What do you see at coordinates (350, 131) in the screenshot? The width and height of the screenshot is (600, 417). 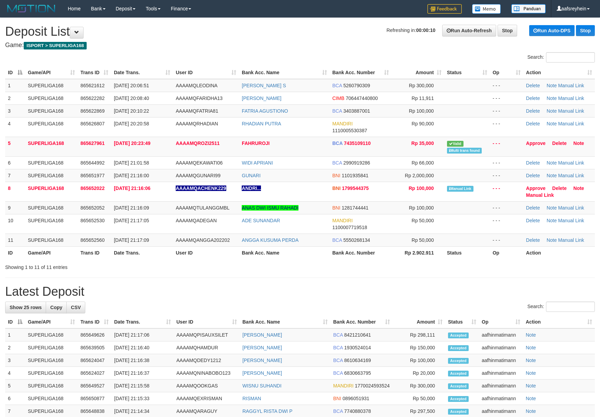 I see `span: Copy 1110005530387 to clipboard` at bounding box center [350, 131].